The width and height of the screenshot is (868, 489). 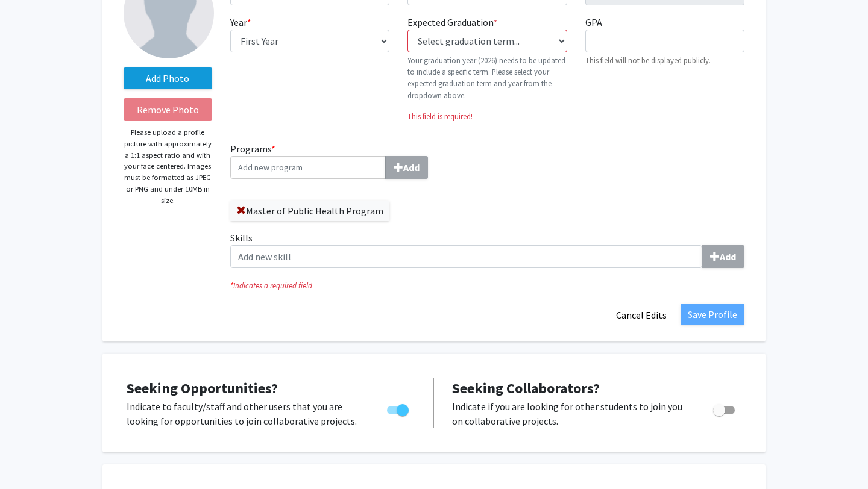 What do you see at coordinates (406, 167) in the screenshot?
I see `button: Programs*` at bounding box center [406, 167].